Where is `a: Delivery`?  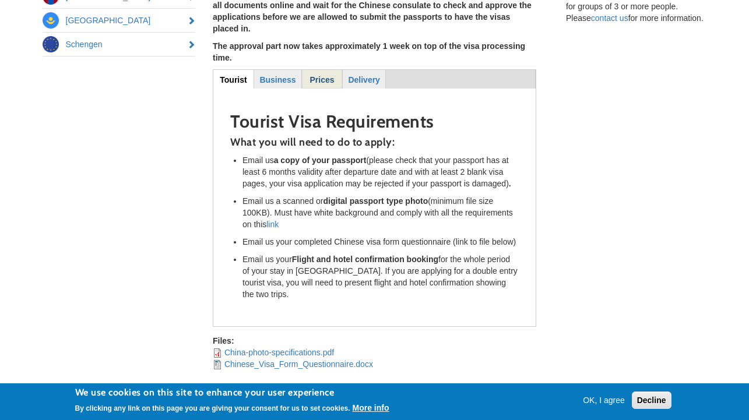
a: Delivery is located at coordinates (364, 79).